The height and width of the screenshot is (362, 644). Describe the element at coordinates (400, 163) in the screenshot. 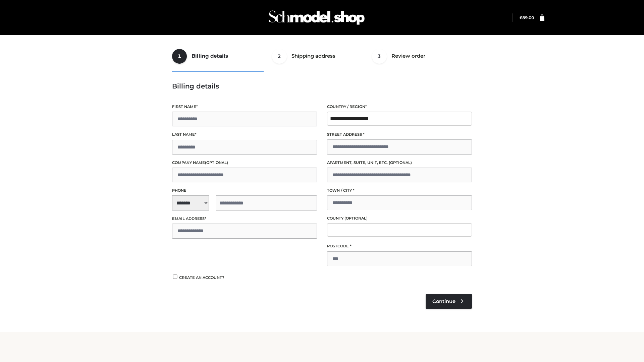

I see `label: Apartment, suite, unit, etc.` at that location.